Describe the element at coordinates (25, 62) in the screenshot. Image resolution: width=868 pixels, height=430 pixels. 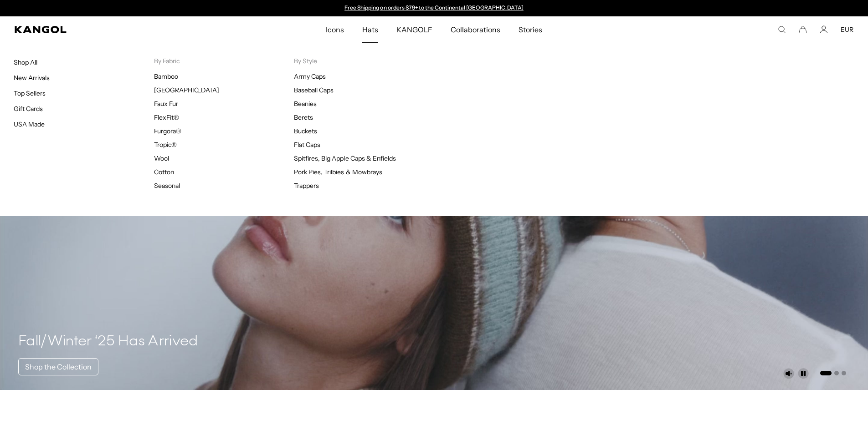
I see `a: Shop All` at that location.